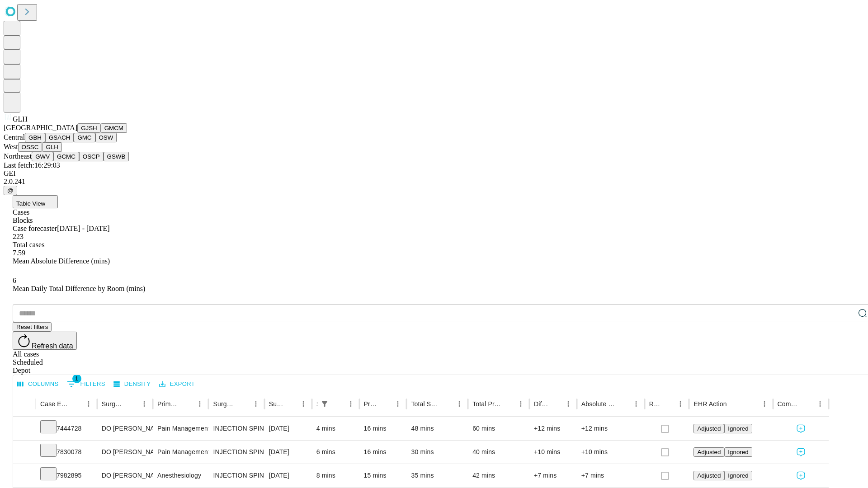 The height and width of the screenshot is (488, 868). What do you see at coordinates (55, 404) in the screenshot?
I see `div: Case Epic Id` at bounding box center [55, 404].